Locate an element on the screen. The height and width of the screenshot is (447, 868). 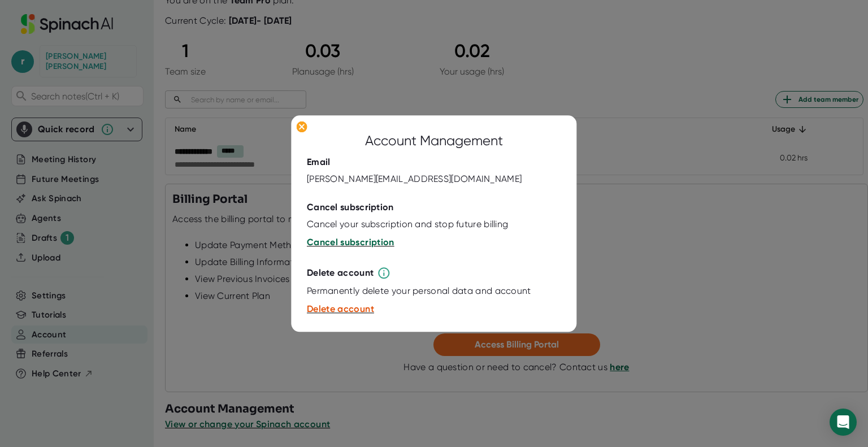
button: Cancel subscription is located at coordinates (351, 243).